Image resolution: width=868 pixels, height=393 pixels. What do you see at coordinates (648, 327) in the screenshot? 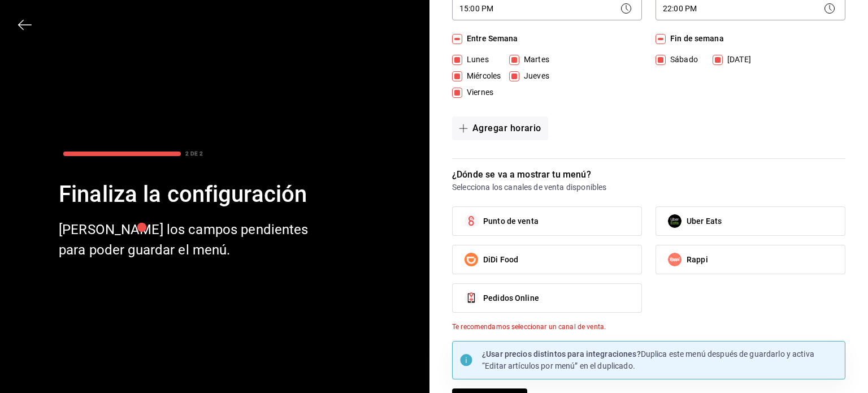
I see `div: Te recomendamos seleccionar un canal de venta.` at bounding box center [648, 327].